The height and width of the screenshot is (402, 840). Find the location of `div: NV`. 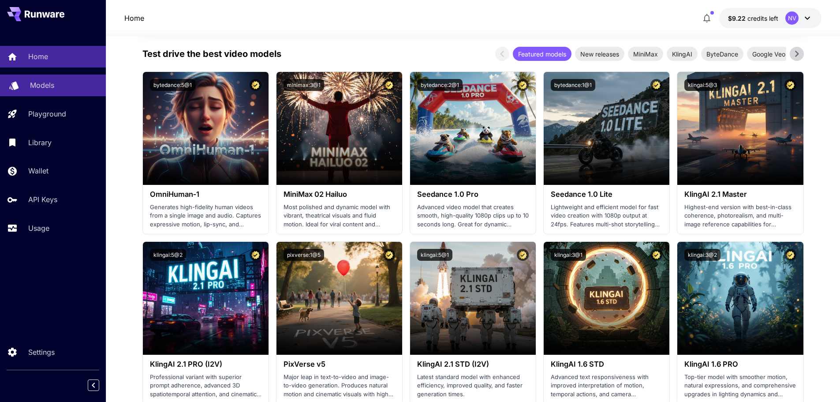

div: NV is located at coordinates (792, 18).